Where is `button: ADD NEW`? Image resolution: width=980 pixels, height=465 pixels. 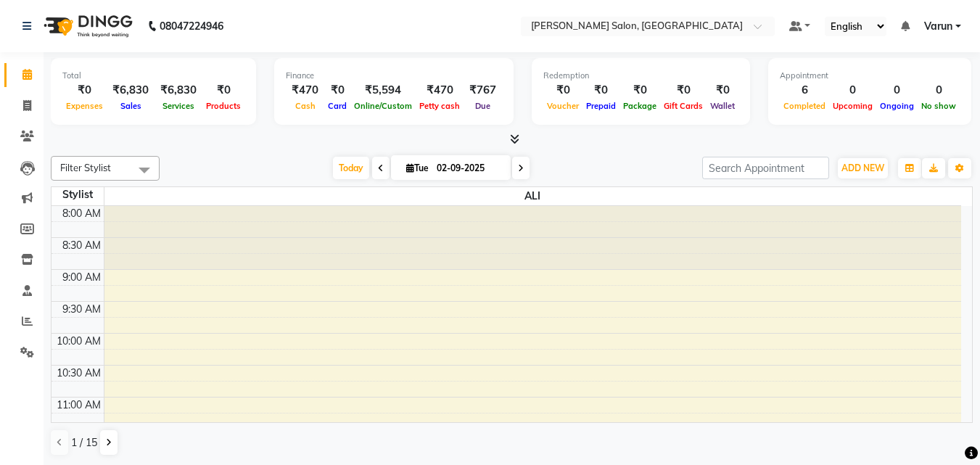 button: ADD NEW is located at coordinates (863, 168).